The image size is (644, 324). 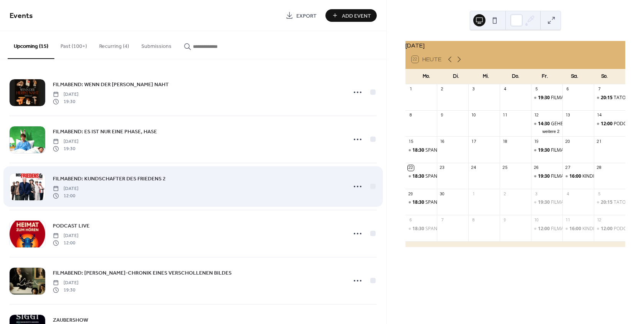 What do you see at coordinates (505, 141) in the screenshot?
I see `div: 18` at bounding box center [505, 141].